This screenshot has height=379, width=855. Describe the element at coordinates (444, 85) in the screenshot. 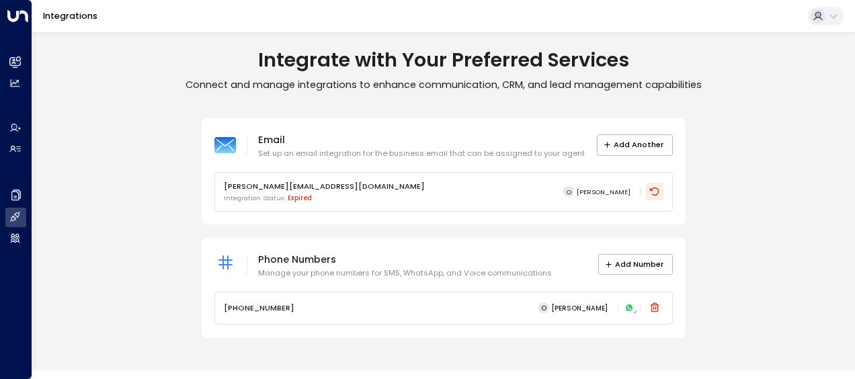

I see `p: Connect and manage integrations to enhance communication, CRM, and lead management capabilities` at that location.